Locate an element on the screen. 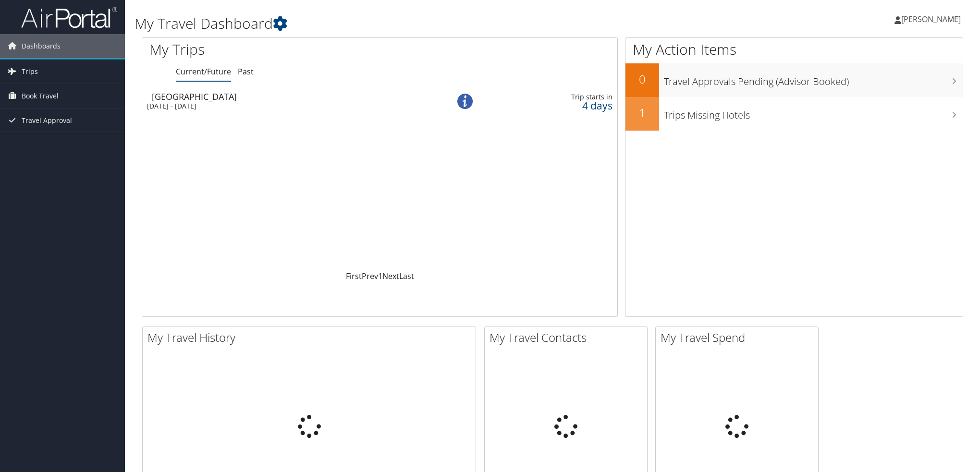 The height and width of the screenshot is (472, 980). a: Current/Future is located at coordinates (204, 72).